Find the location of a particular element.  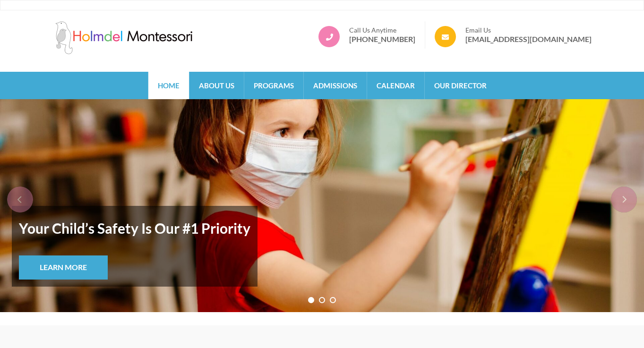

div: next is located at coordinates (624, 199).